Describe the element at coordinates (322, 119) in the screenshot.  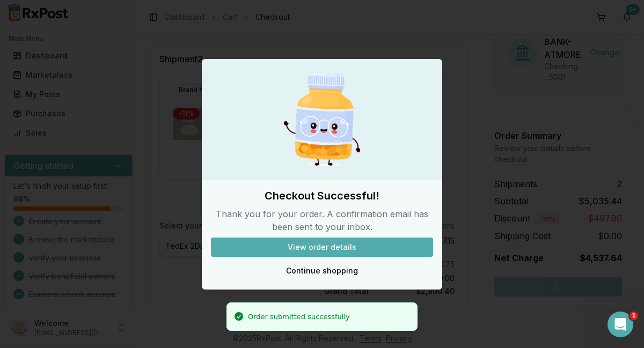
I see `img: Happy Pill Bottle` at that location.